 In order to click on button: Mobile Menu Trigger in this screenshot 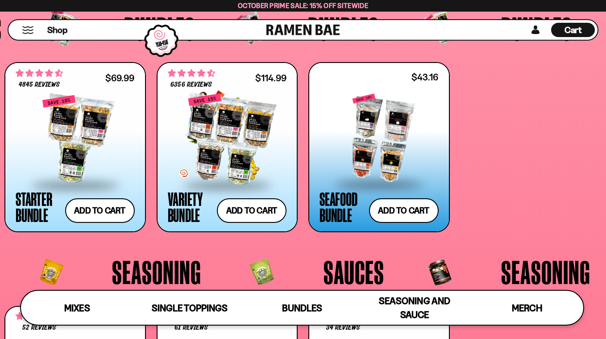, I will do `click(28, 30)`.